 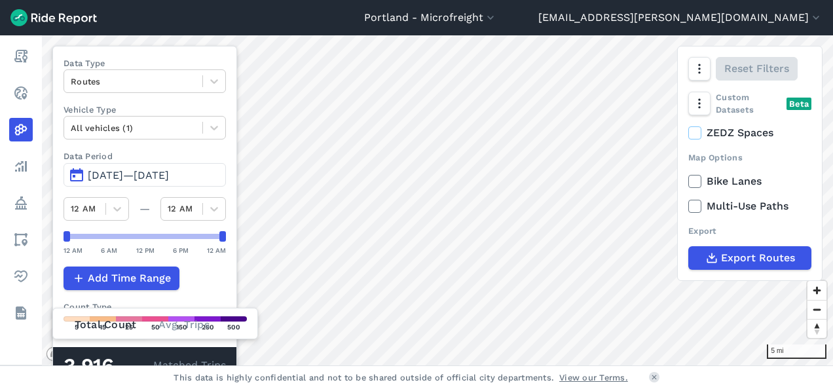 What do you see at coordinates (145, 365) in the screenshot?
I see `div: Matched Trips` at bounding box center [145, 365].